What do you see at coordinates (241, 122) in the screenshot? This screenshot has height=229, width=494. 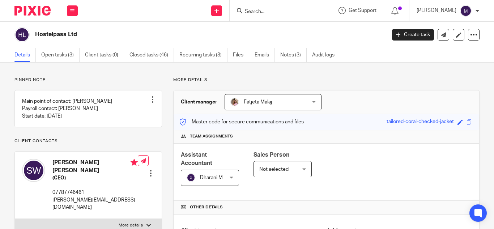 I see `p: Master code for secure communications and files` at bounding box center [241, 122].